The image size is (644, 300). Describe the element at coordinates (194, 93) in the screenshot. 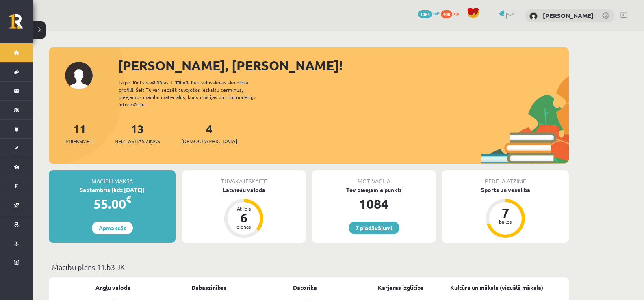

I see `div: Laipni lūgts savā Rīgas 1. Tālmācības vidusskolas skolnieka profilā. Šeit Tu vari redzēt tuvojošo...` at that location.